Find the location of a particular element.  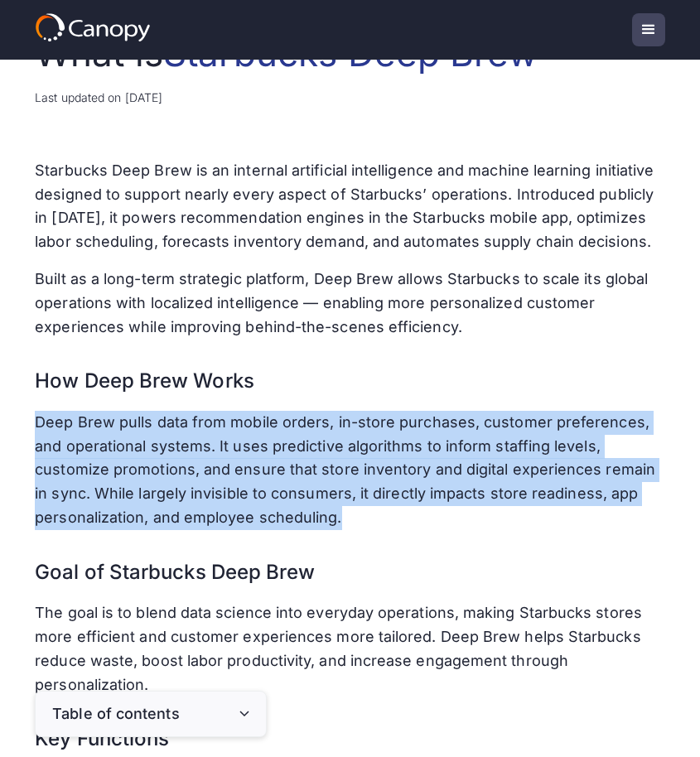

p: Deep Brew pulls data from mobile orders, in-store purchases, customer preferences, and operationa... is located at coordinates (349, 470).